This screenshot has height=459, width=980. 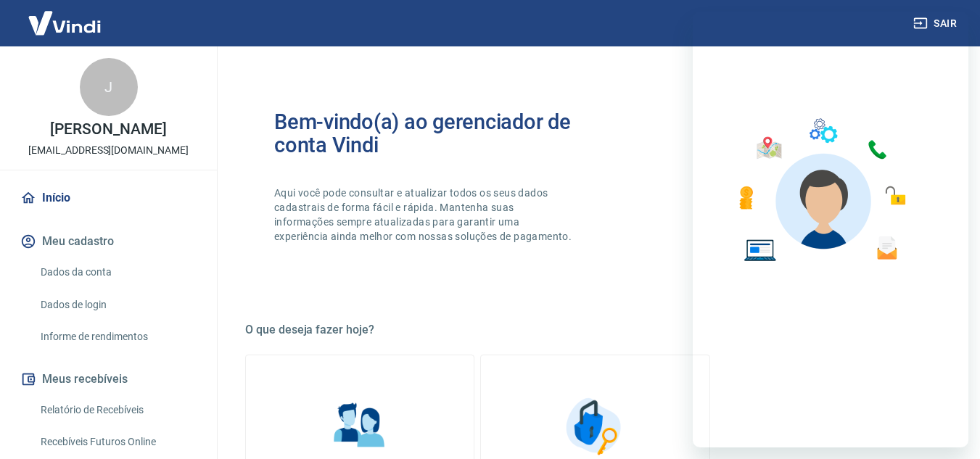 What do you see at coordinates (116, 304) in the screenshot?
I see `a: Dados de login` at bounding box center [116, 304].